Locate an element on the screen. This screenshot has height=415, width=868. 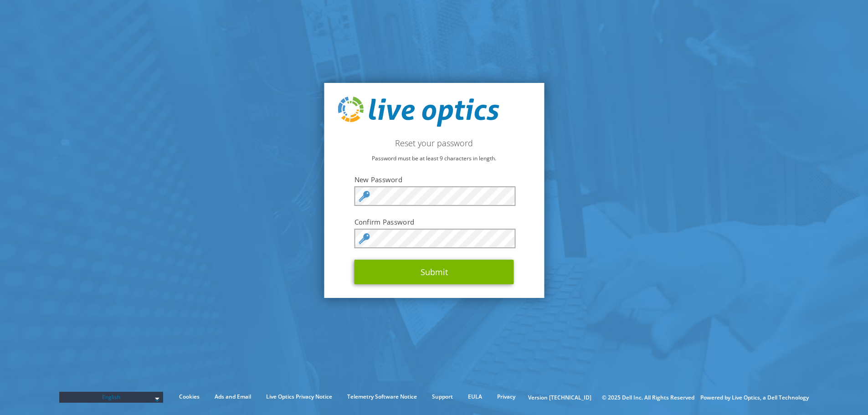
img: live_optics_svg.svg is located at coordinates (418, 112).